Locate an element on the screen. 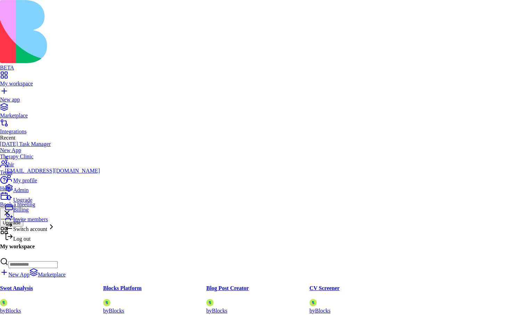  span: Switch account is located at coordinates (30, 229).